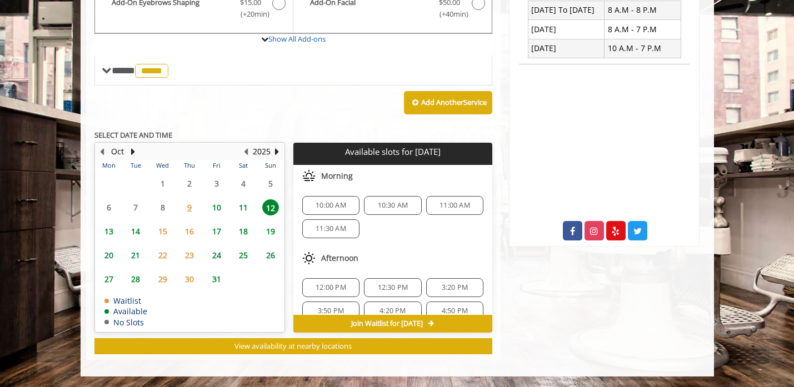  Describe the element at coordinates (262, 152) in the screenshot. I see `button: 2025` at that location.